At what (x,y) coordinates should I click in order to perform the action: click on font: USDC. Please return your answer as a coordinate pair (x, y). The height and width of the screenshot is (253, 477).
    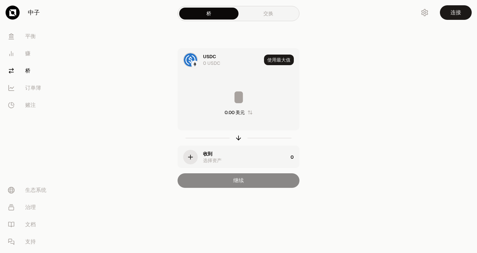
    Looking at the image, I should click on (209, 57).